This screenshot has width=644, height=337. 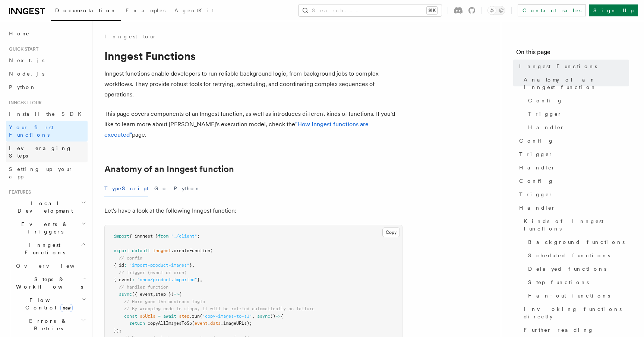 I want to click on a: Anatomy of an Inngest function, so click(x=169, y=169).